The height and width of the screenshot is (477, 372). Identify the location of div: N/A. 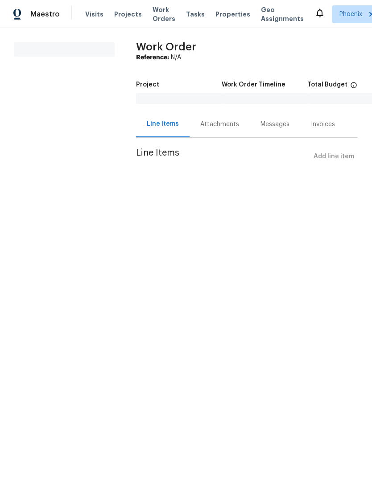
(246, 57).